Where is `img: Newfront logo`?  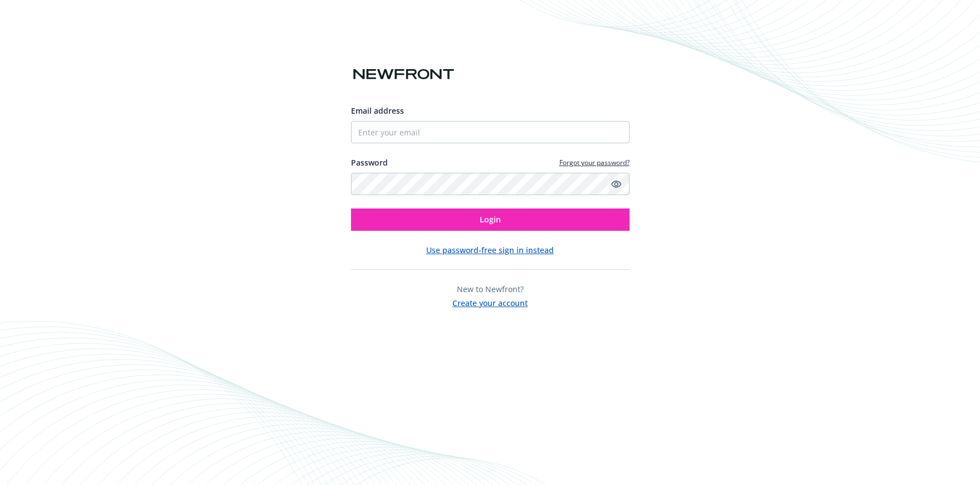
img: Newfront logo is located at coordinates (403, 74).